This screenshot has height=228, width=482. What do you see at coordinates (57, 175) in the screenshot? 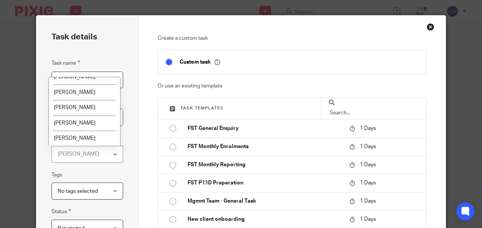
I see `label: Tags` at bounding box center [57, 175].